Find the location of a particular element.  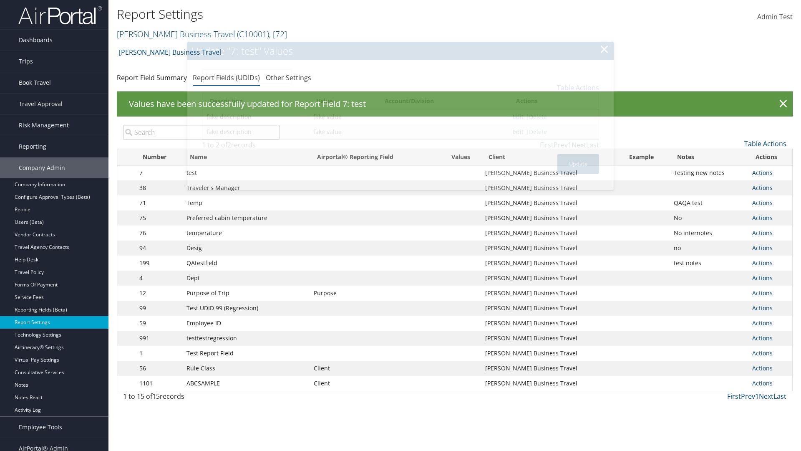

th: Name is located at coordinates (246, 157).